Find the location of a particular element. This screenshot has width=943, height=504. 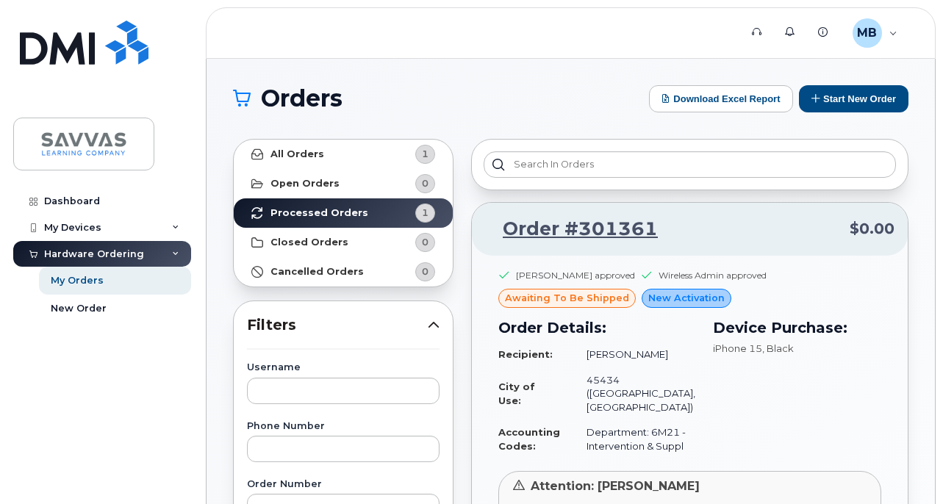

span: Orders is located at coordinates (301, 98).